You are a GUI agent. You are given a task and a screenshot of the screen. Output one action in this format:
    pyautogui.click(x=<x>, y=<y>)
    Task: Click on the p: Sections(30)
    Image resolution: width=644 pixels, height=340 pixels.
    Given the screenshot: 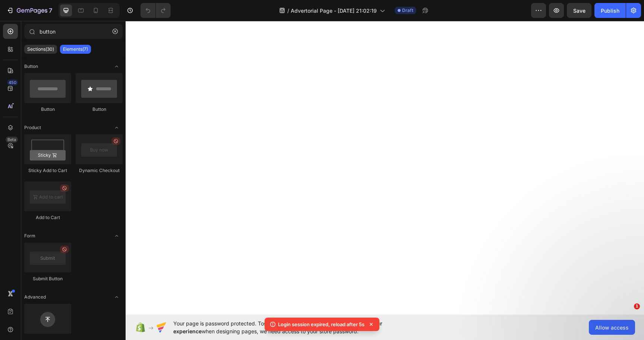 What is the action you would take?
    pyautogui.click(x=41, y=49)
    